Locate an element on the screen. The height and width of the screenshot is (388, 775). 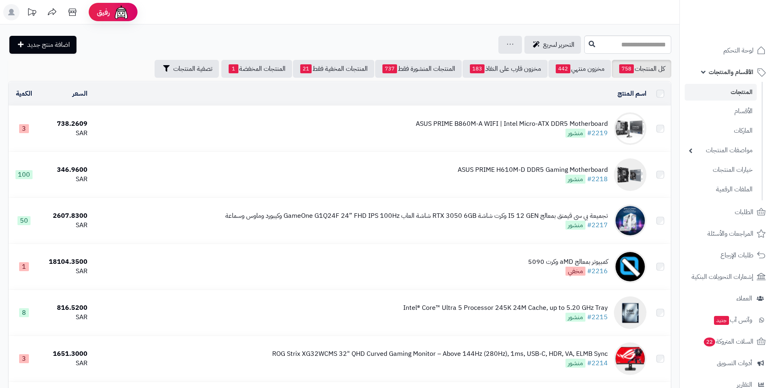
span: جديد is located at coordinates (721, 320).